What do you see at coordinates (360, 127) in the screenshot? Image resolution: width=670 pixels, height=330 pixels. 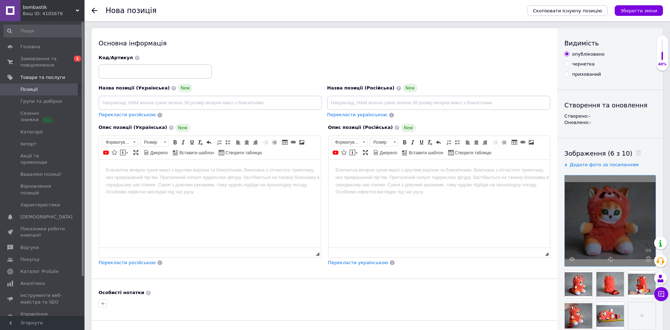 I see `span: Опис позиції (Російська)` at bounding box center [360, 127].